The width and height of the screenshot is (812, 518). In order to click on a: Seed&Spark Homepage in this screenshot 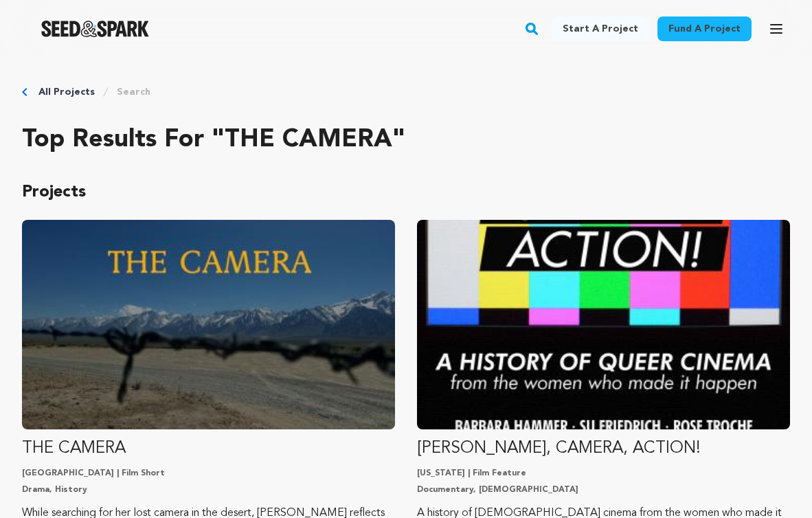, I will do `click(95, 29)`.